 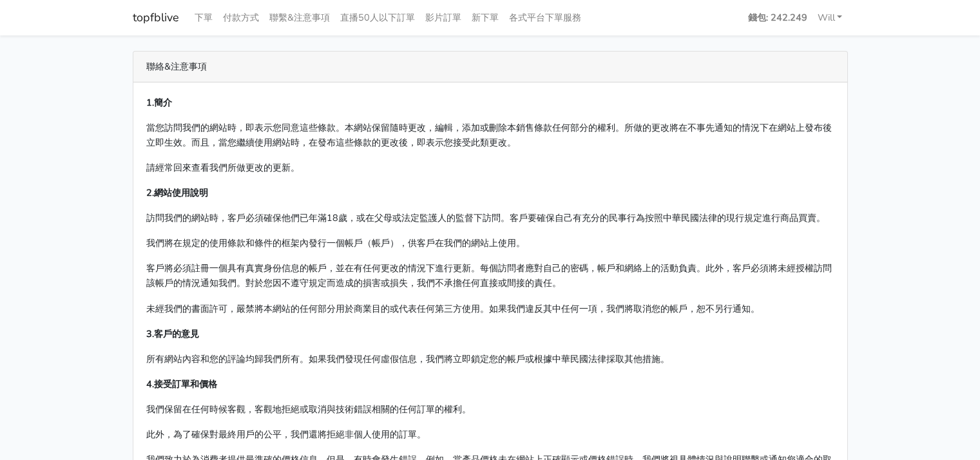 What do you see at coordinates (485, 17) in the screenshot?
I see `a: 新下單` at bounding box center [485, 17].